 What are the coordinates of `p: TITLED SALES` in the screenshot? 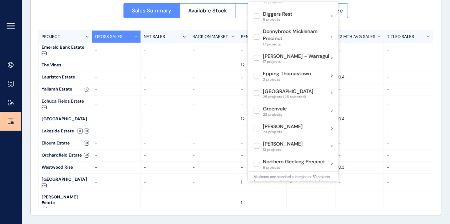 It's located at (400, 37).